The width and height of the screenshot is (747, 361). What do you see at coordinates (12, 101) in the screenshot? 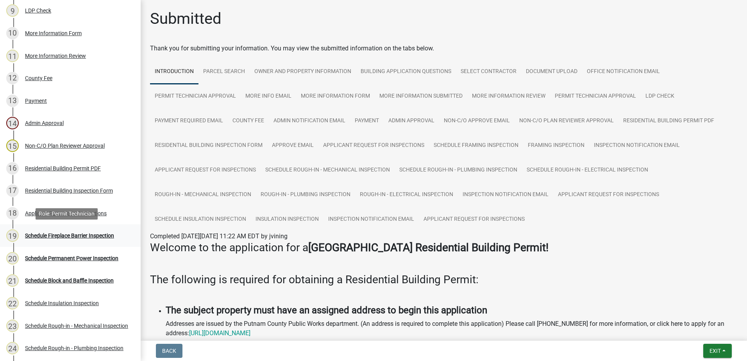
I see `div: 13` at bounding box center [12, 101].